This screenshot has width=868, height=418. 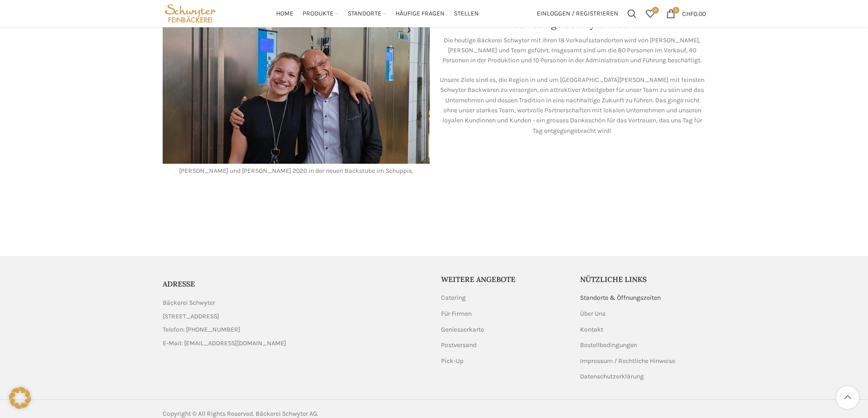 I want to click on span: Standorte, so click(x=364, y=14).